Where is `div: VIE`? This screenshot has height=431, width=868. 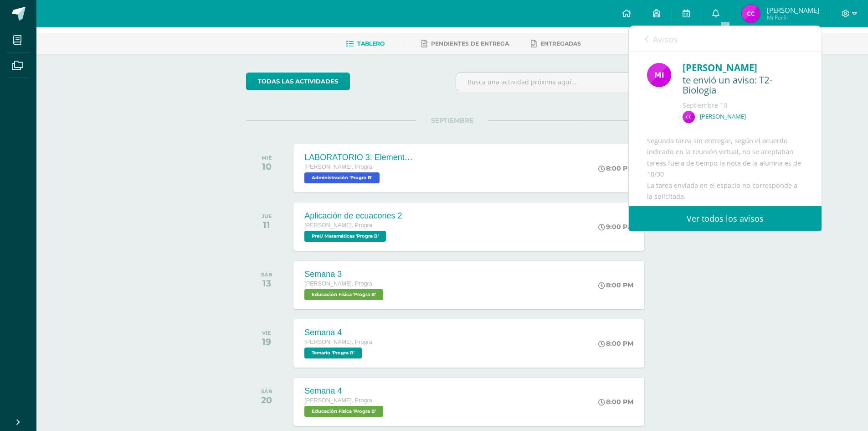
div: VIE is located at coordinates (266, 333).